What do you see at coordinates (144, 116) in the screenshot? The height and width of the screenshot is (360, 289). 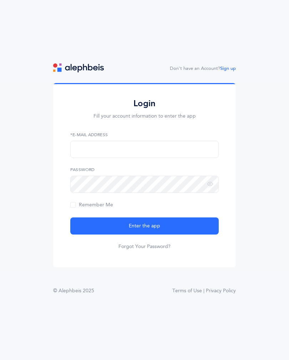 I see `p: Fill your account information to enter the app` at bounding box center [144, 116].